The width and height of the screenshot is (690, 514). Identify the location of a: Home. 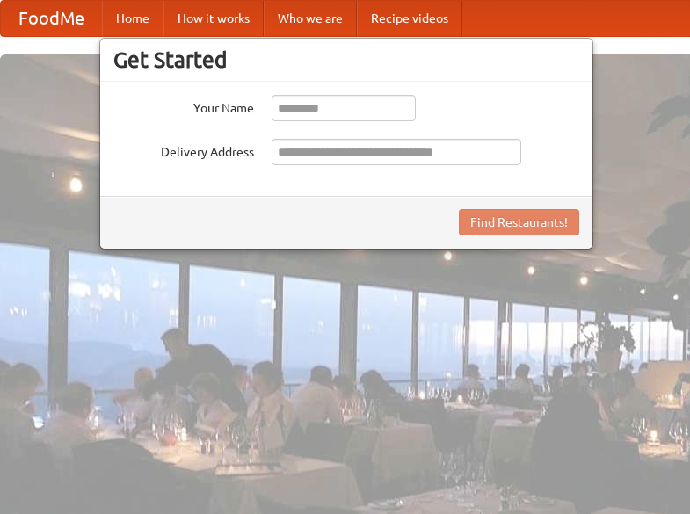
(133, 18).